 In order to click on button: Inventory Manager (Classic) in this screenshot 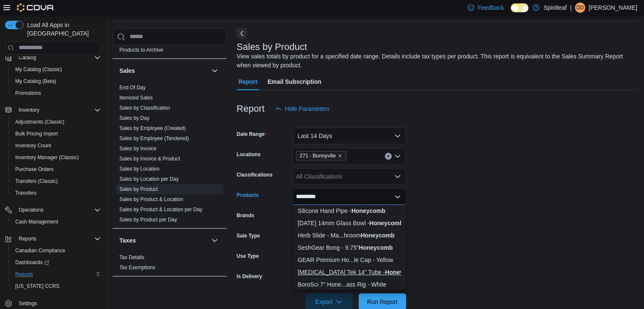, I will do `click(56, 158)`.